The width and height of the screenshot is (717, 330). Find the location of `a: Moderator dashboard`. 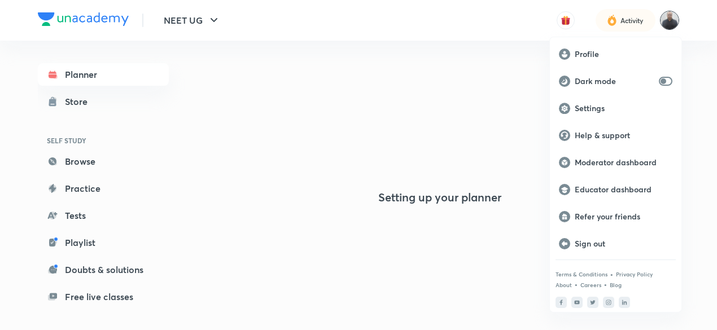

a: Moderator dashboard is located at coordinates (615, 163).